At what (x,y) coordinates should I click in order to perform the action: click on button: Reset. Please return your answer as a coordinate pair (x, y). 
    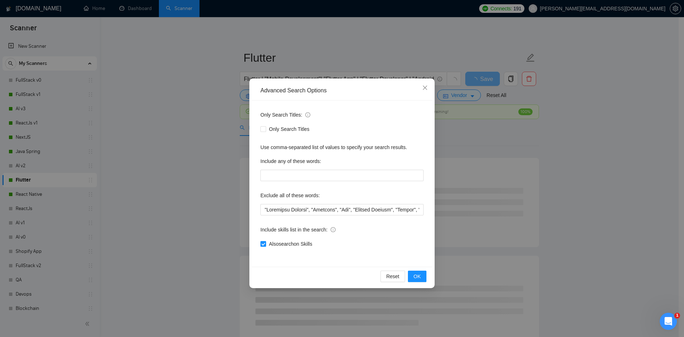
    Looking at the image, I should click on (392, 276).